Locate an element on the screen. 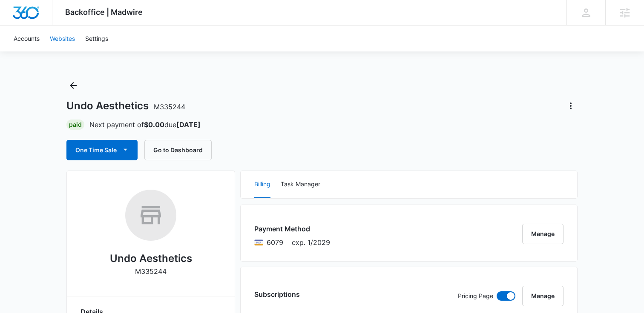 This screenshot has width=644, height=313. a: Accounts is located at coordinates (26, 38).